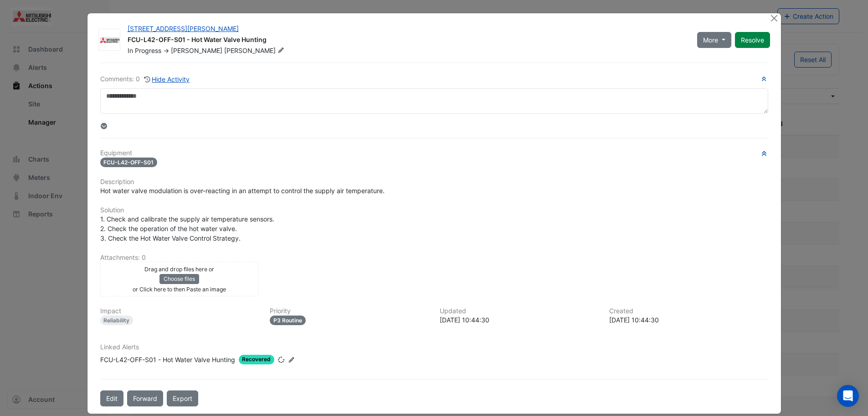 The image size is (868, 416). What do you see at coordinates (112, 398) in the screenshot?
I see `button: Edit` at bounding box center [112, 398].